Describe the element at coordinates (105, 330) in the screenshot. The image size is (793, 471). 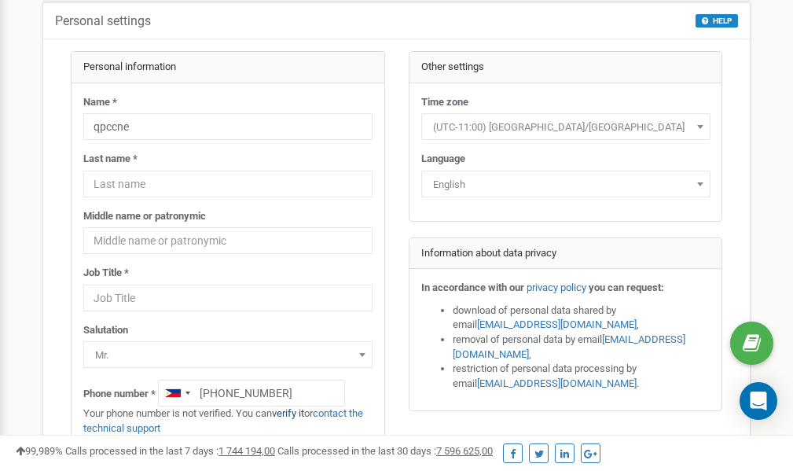
I see `label: Salutation` at that location.